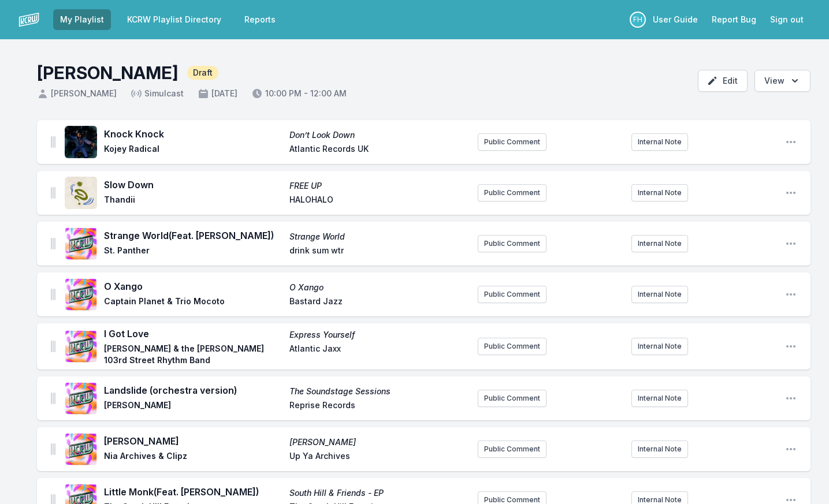 The width and height of the screenshot is (829, 504). Describe the element at coordinates (638, 20) in the screenshot. I see `p: Francesca Harding` at that location.